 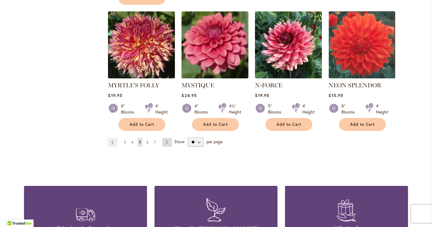 I want to click on img: MYSTIQUE, so click(x=215, y=45).